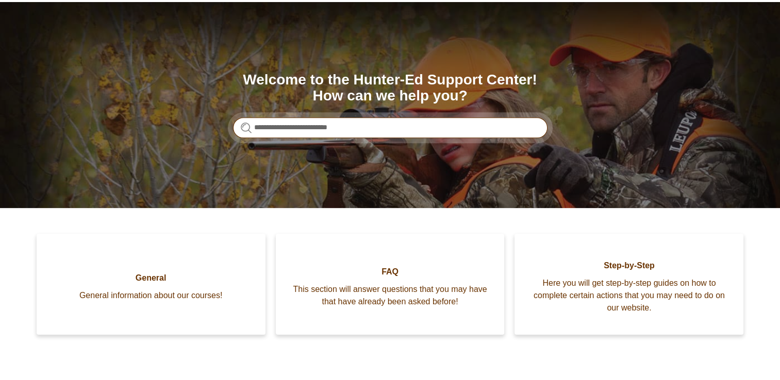 This screenshot has height=380, width=780. I want to click on a: General General information about our courses!, so click(151, 284).